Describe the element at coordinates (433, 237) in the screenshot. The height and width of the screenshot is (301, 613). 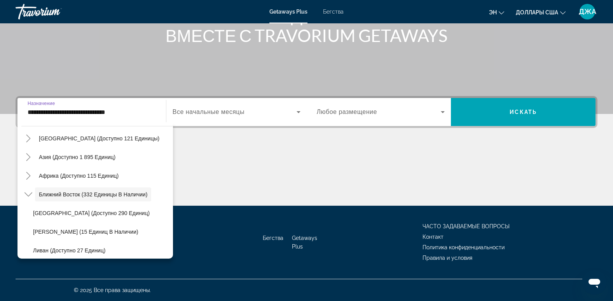
I see `span: Контакт` at that location.